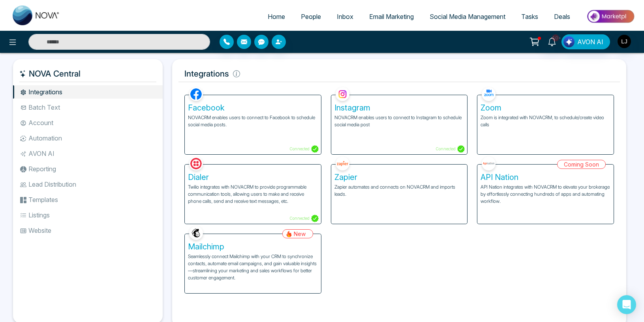  I want to click on img: Nova CRM Logo, so click(36, 15).